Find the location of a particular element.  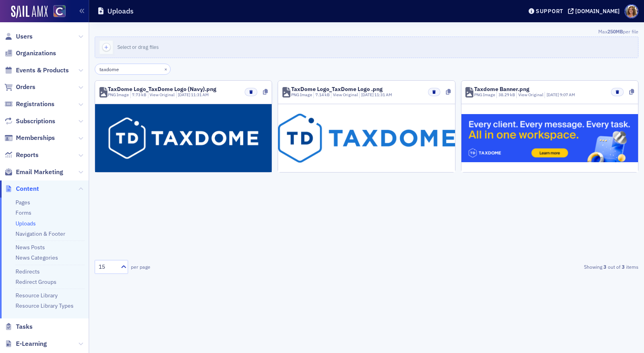

a: Registrations is located at coordinates (29, 104).